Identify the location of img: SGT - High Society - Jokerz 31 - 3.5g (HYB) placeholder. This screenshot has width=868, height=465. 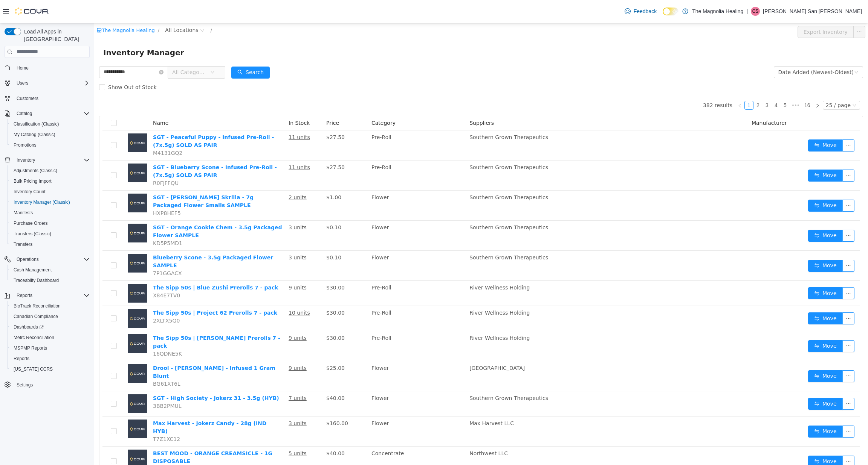
(43, 381).